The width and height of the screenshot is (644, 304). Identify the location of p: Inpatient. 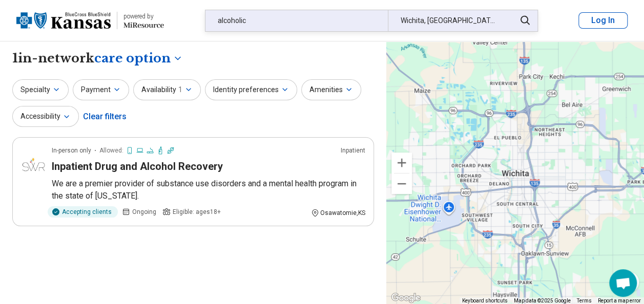
(353, 150).